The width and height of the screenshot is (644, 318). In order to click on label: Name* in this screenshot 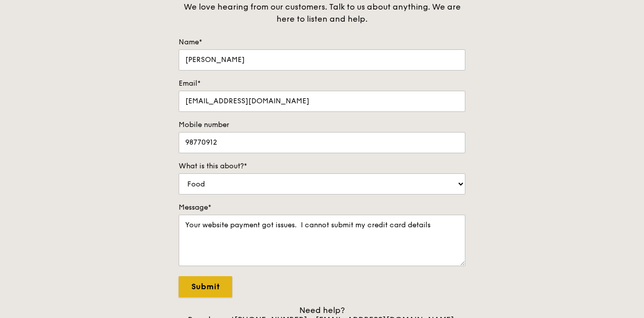, I will do `click(322, 42)`.